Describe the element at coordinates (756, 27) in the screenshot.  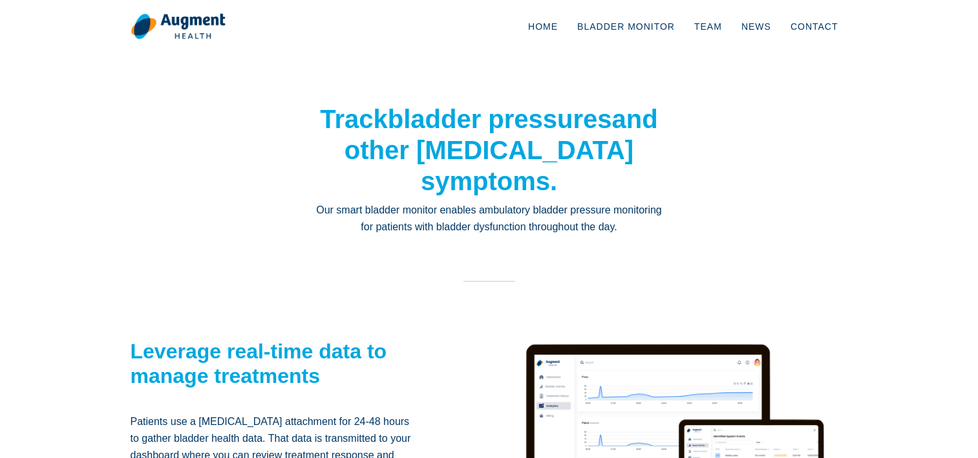
I see `a: News` at that location.